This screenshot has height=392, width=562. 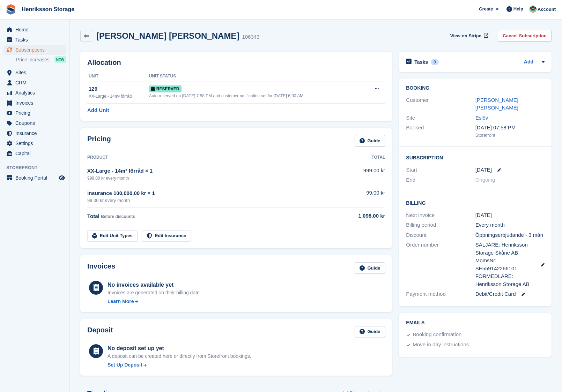 What do you see at coordinates (154, 285) in the screenshot?
I see `div: No invoices available yet` at bounding box center [154, 285].